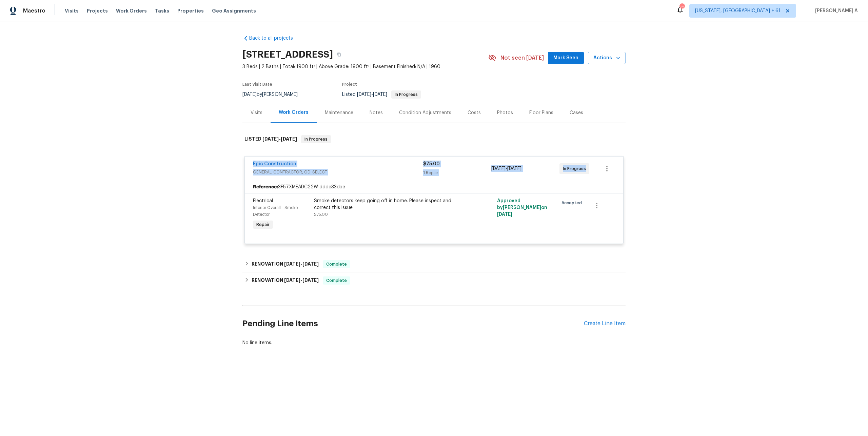  I want to click on h2: Pending Line Items, so click(413, 324).